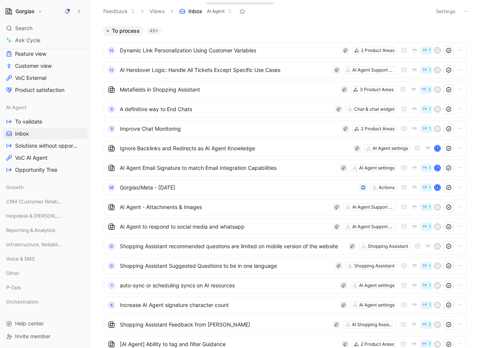 The height and width of the screenshot is (348, 480). I want to click on span: Other, so click(13, 273).